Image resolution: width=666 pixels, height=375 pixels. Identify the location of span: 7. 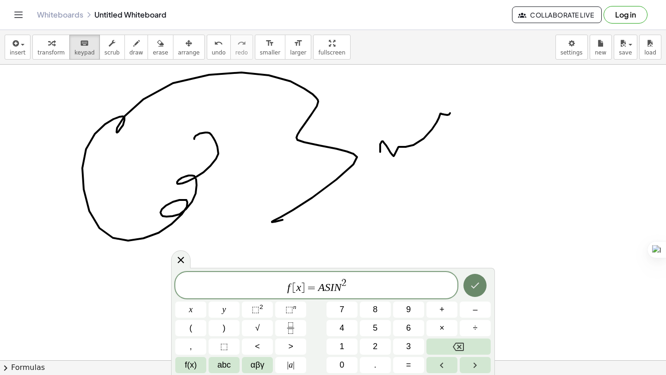
(342, 310).